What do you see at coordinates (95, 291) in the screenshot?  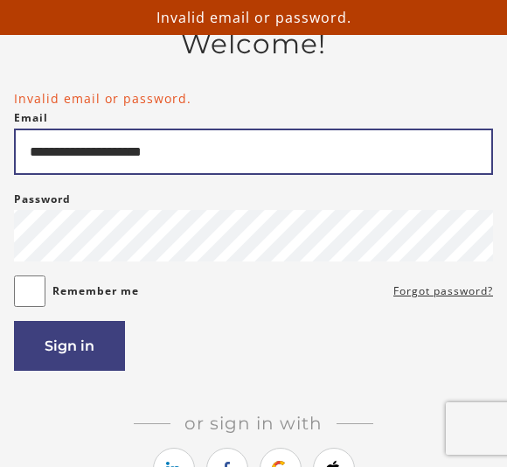 I see `label: Remember me` at bounding box center [95, 291].